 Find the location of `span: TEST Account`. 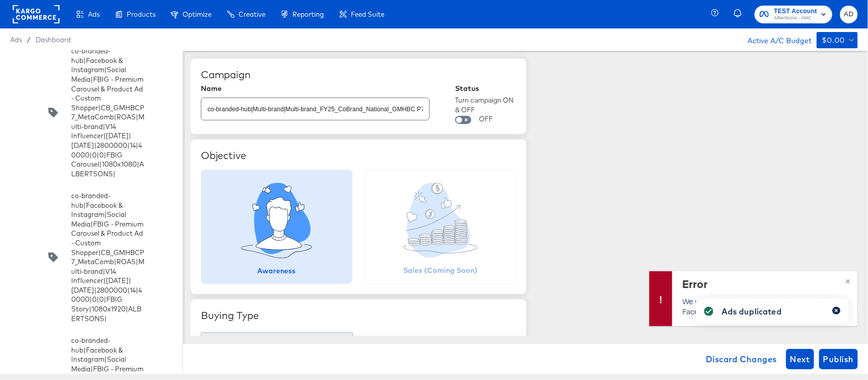

span: TEST Account is located at coordinates (796, 11).